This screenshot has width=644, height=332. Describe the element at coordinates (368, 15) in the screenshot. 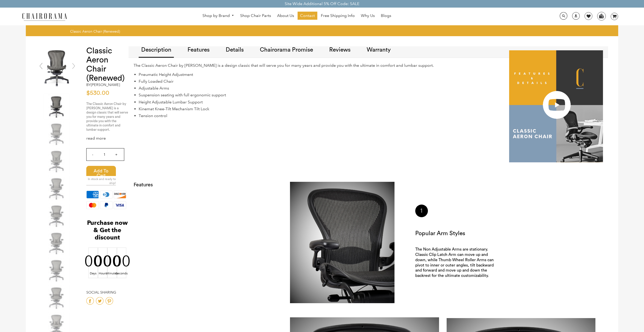

I see `a: Why Us` at that location.